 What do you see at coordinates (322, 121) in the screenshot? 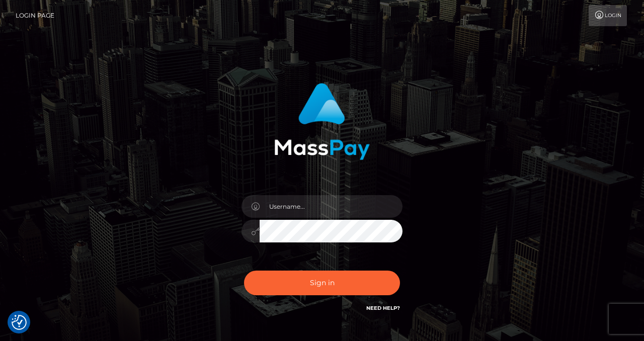
I see `img: MassPay Login` at bounding box center [322, 121].